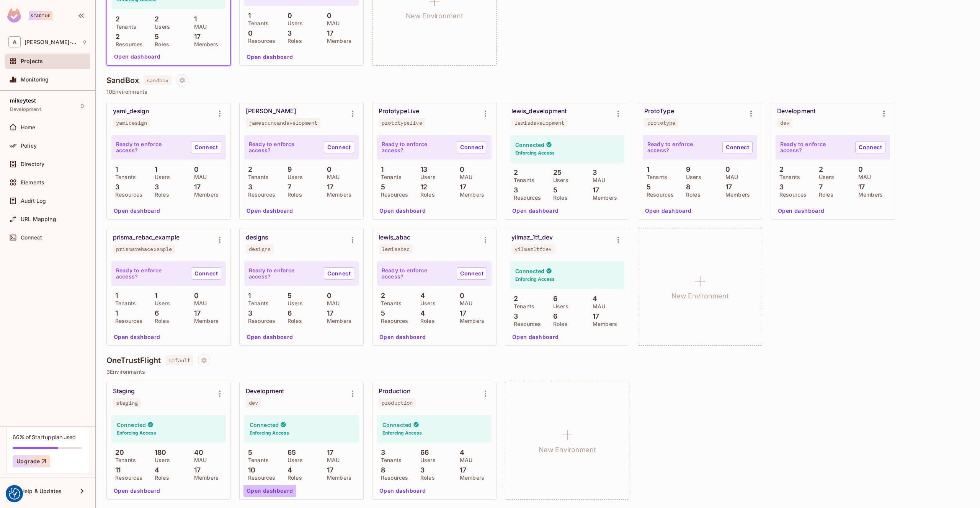  What do you see at coordinates (116, 470) in the screenshot?
I see `p: 11` at bounding box center [116, 470].